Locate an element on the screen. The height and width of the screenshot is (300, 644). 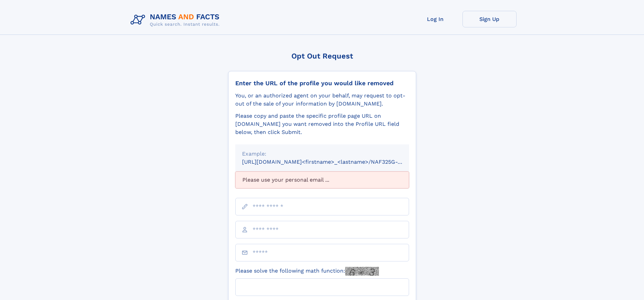
a: Sign Up is located at coordinates (490, 19).